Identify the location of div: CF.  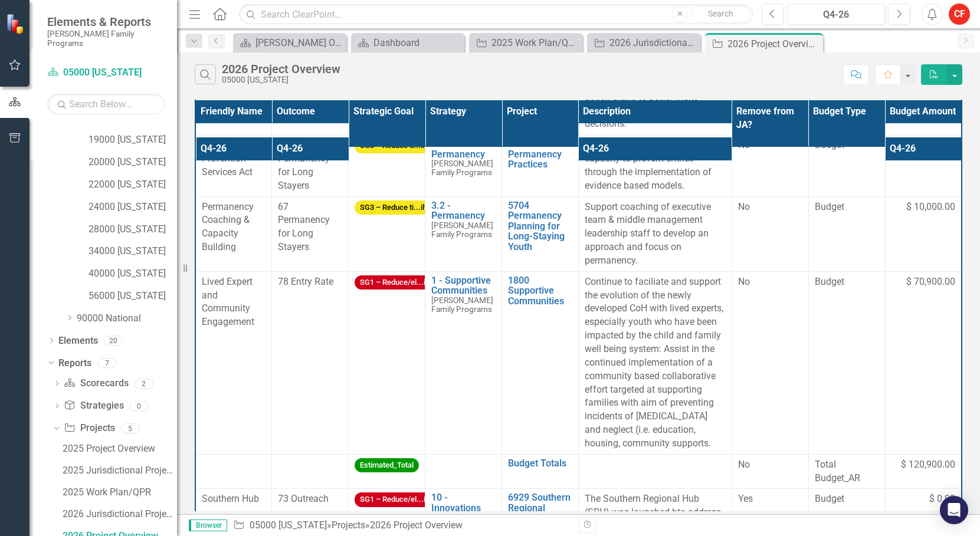
(959, 14).